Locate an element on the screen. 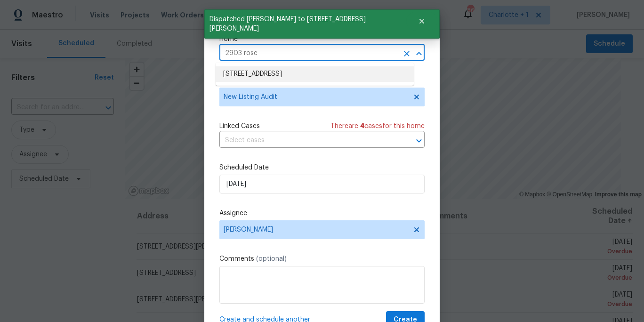 The width and height of the screenshot is (644, 322). span: New Listing Audit is located at coordinates (315, 97).